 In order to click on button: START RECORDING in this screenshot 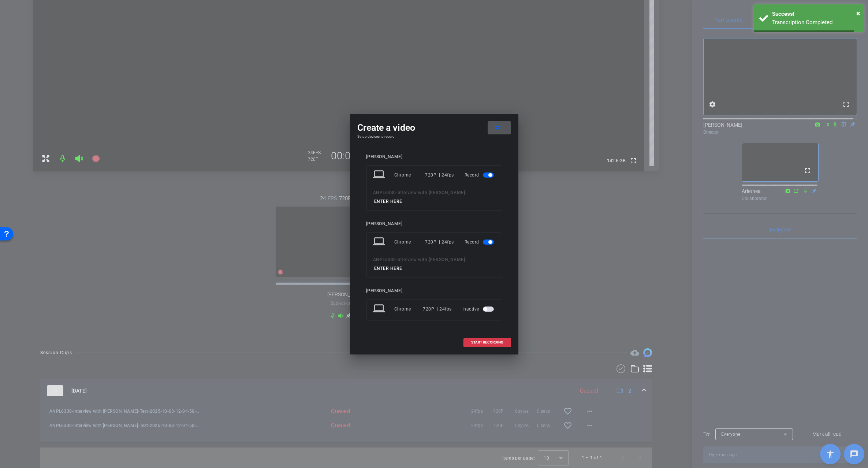, I will do `click(488, 342)`.